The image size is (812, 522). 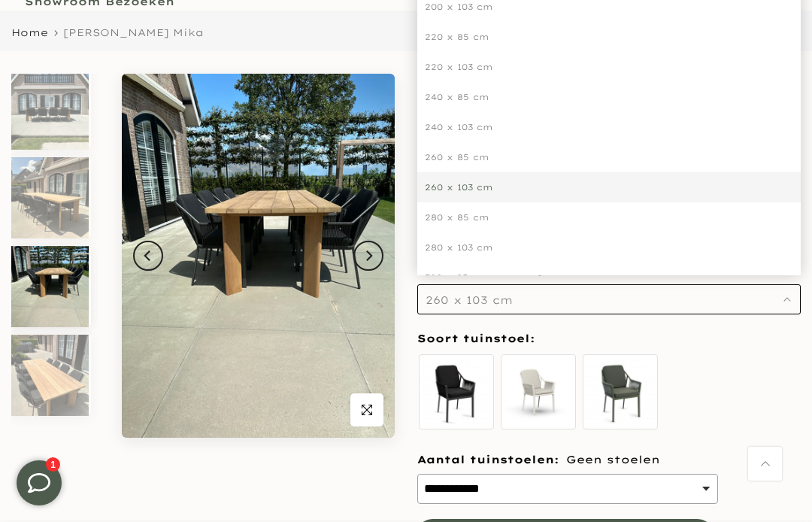 What do you see at coordinates (609, 278) in the screenshot?
I see `div: 300 x 85 cm` at bounding box center [609, 278].